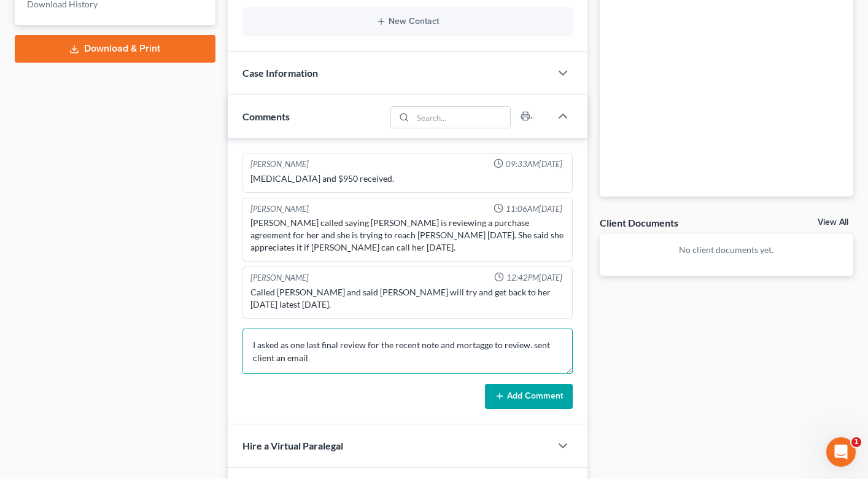 The image size is (868, 479). Describe the element at coordinates (726, 250) in the screenshot. I see `p: No client documents yet.` at that location.